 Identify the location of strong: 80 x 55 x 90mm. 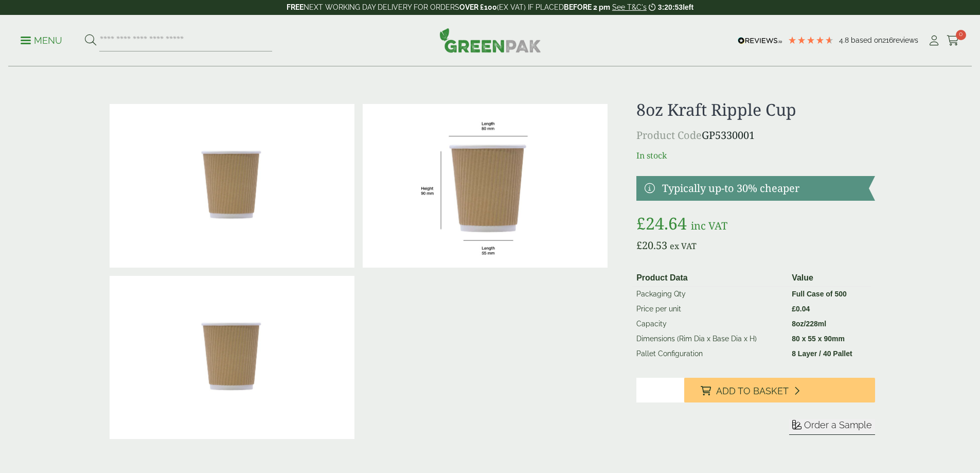
(818, 338).